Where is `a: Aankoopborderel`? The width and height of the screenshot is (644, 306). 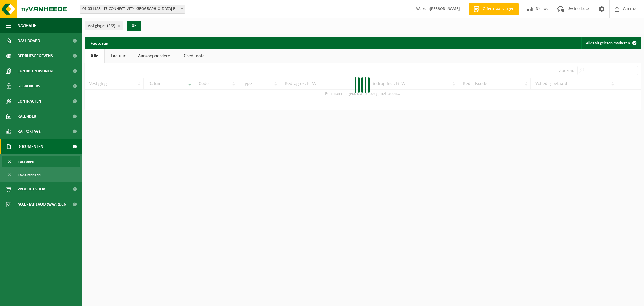
a: Aankoopborderel is located at coordinates (155, 56).